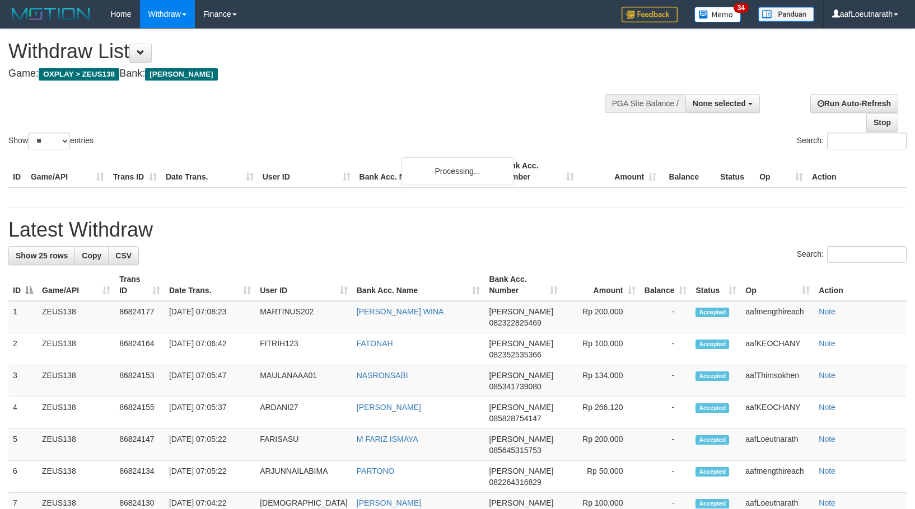 This screenshot has height=509, width=915. I want to click on a: CSV, so click(123, 256).